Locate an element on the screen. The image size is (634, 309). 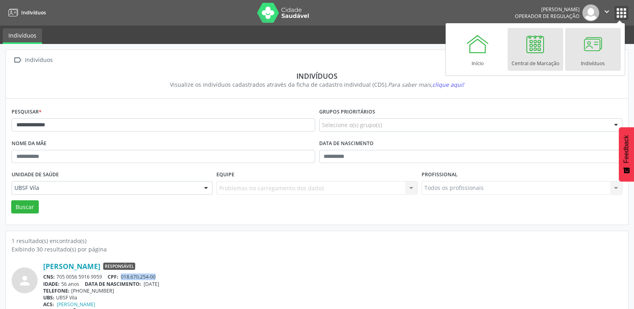
span: Indivíduos is located at coordinates (34, 12).